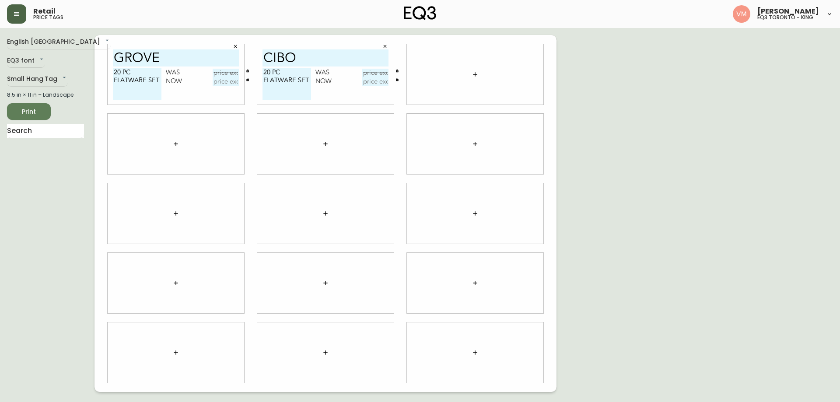  I want to click on button: Print, so click(29, 112).